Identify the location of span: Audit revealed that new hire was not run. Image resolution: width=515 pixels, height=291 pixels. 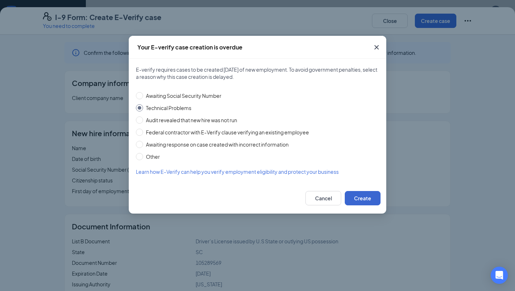
(191, 120).